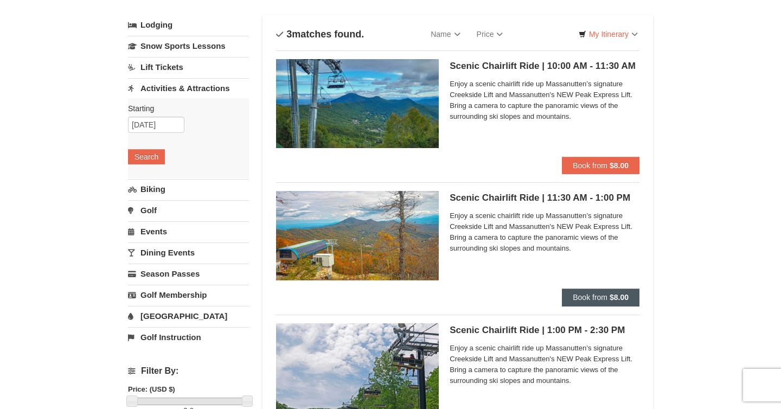 Image resolution: width=781 pixels, height=409 pixels. What do you see at coordinates (188, 371) in the screenshot?
I see `h4: Filter By:` at bounding box center [188, 371].